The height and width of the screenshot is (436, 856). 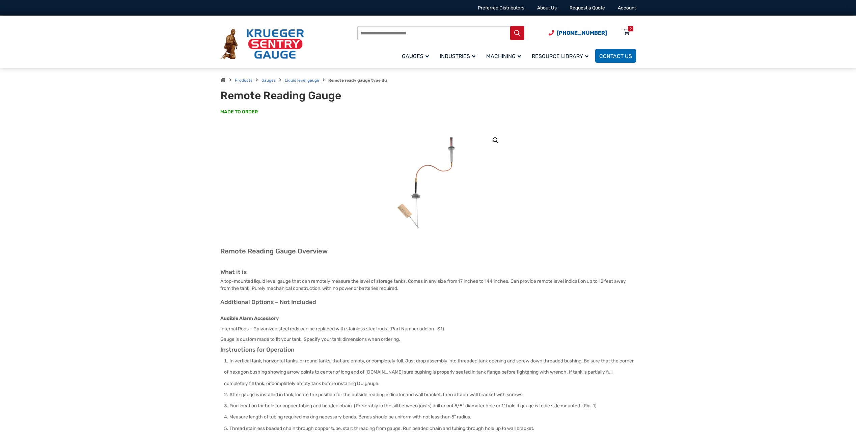 I want to click on span: Gauges, so click(x=415, y=56).